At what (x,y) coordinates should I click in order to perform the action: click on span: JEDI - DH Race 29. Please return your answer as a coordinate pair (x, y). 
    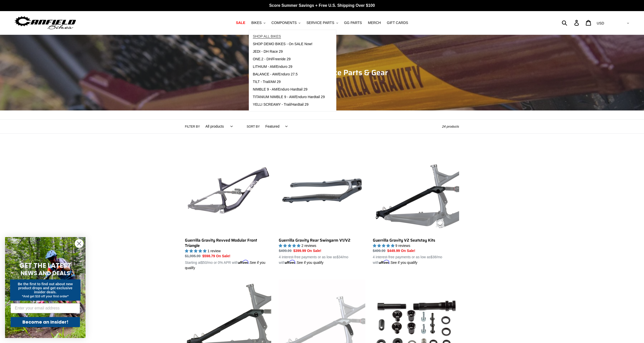
    Looking at the image, I should click on (268, 51).